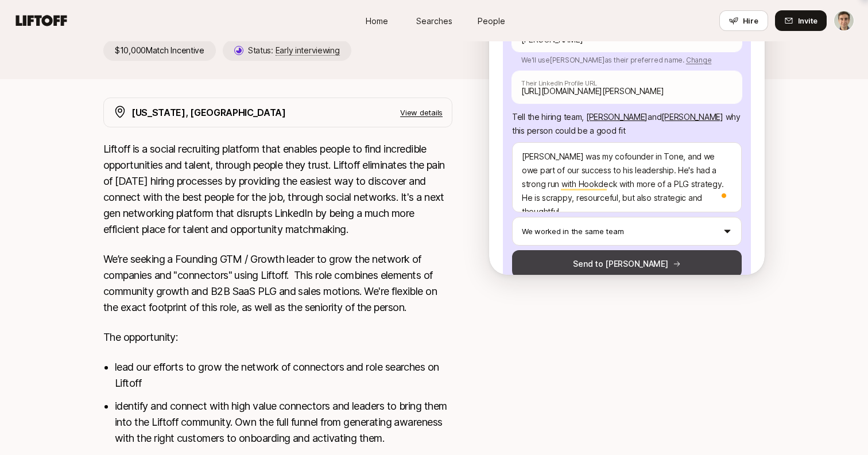  I want to click on button: Hire, so click(743, 20).